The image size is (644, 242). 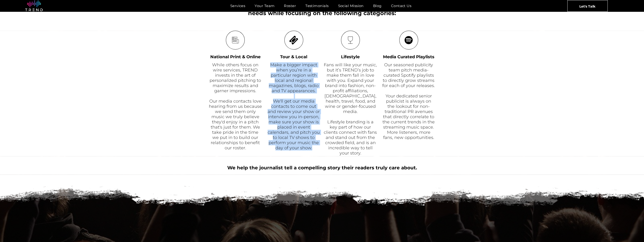 I want to click on img: logo, so click(x=34, y=6).